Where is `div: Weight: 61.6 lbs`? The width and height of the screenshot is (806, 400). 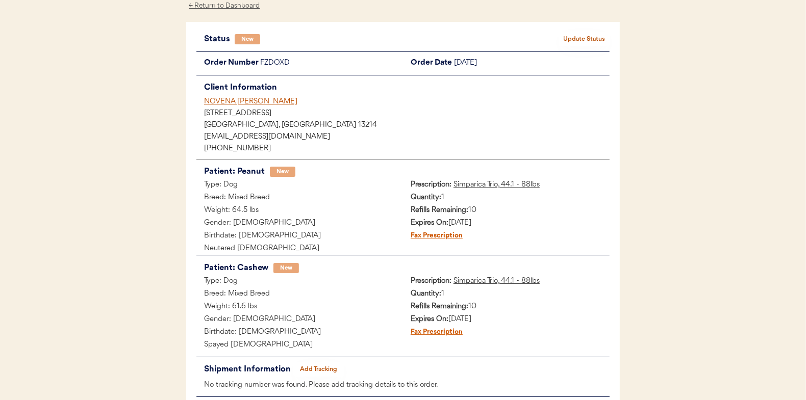
div: Weight: 61.6 lbs is located at coordinates (299, 307).